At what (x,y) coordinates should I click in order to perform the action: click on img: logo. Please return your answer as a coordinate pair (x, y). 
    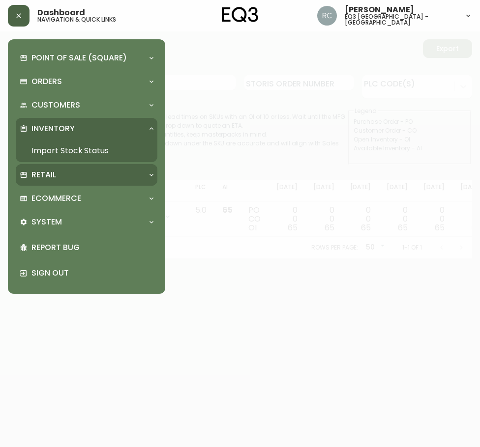
    Looking at the image, I should click on (240, 15).